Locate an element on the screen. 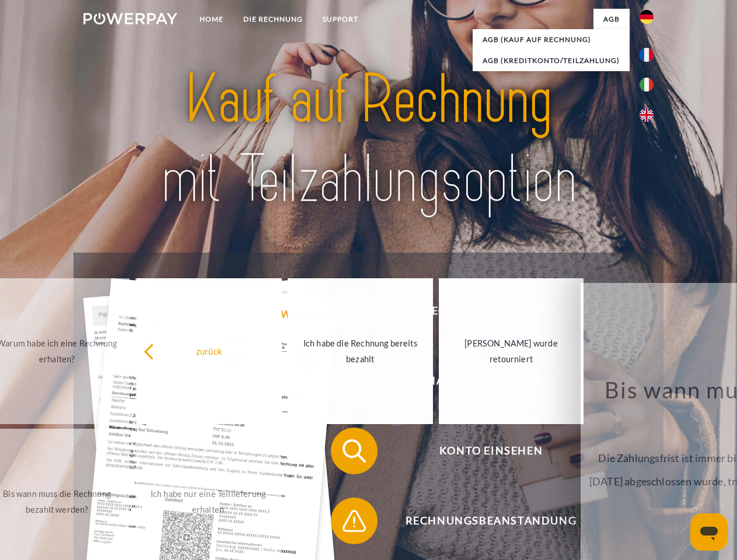 The width and height of the screenshot is (737, 560). a: Konto einsehen is located at coordinates (483, 451).